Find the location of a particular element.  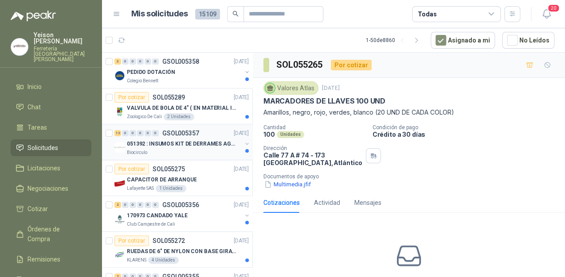

p: Amarillos, negro, rojo, verdes, blanco (20 UND DE CADA COLOR) is located at coordinates (409, 113).